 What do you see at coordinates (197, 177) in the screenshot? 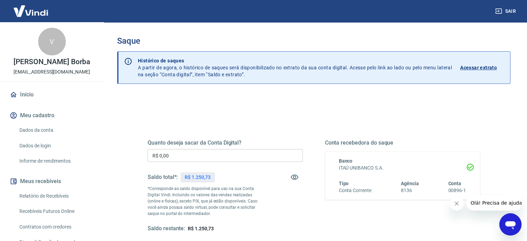
I see `p: R$ 1.250,73` at bounding box center [197, 177].